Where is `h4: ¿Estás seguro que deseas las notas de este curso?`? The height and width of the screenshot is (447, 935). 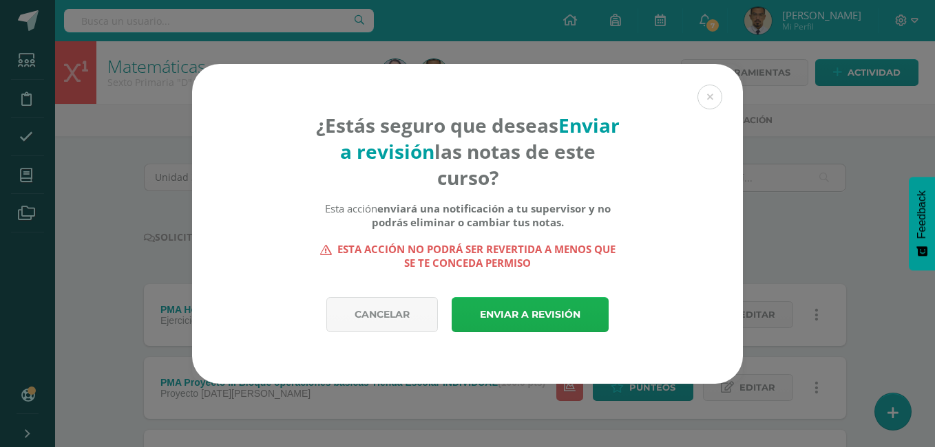 h4: ¿Estás seguro que deseas las notas de este curso? is located at coordinates (467, 151).